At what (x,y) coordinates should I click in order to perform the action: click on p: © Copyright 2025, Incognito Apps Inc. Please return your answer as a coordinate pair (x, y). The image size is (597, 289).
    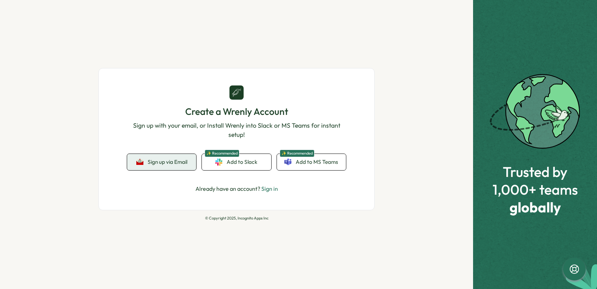
    Looking at the image, I should click on (236, 218).